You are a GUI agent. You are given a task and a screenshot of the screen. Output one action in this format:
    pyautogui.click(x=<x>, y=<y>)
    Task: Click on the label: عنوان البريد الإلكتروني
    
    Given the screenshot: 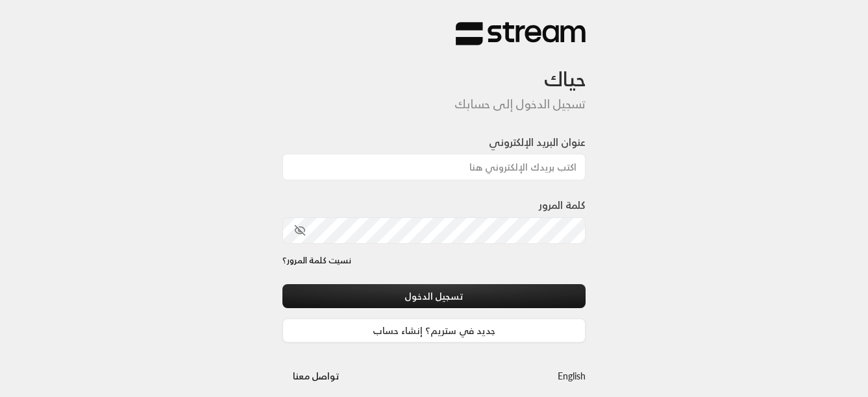 What is the action you would take?
    pyautogui.click(x=537, y=142)
    